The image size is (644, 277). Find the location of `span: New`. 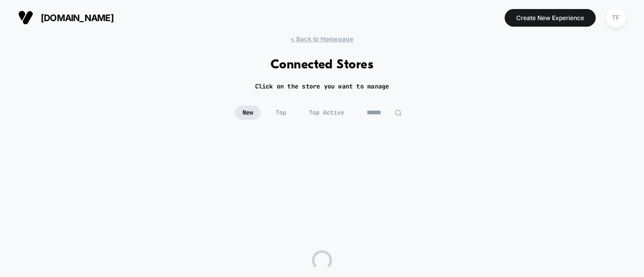

span: New is located at coordinates (248, 113).